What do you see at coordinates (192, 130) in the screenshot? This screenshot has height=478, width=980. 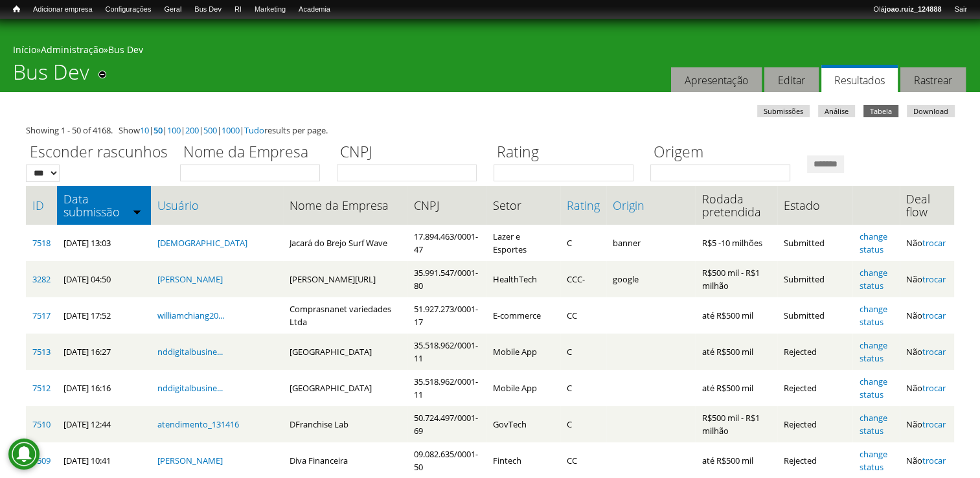 I see `a: 200` at bounding box center [192, 130].